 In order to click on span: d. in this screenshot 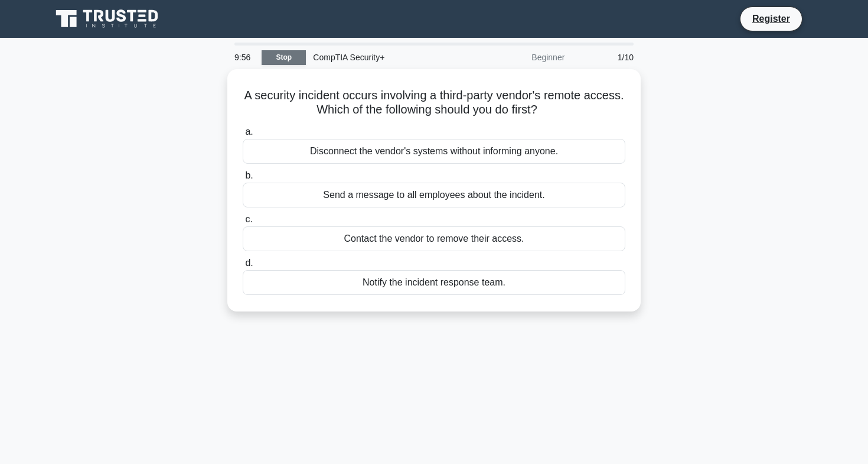, I will do `click(249, 262)`.